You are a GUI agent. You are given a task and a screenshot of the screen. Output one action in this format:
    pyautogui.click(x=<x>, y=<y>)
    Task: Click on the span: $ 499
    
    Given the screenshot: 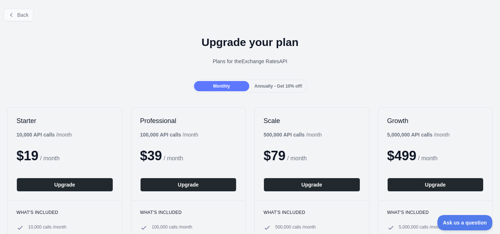 What is the action you would take?
    pyautogui.click(x=402, y=156)
    